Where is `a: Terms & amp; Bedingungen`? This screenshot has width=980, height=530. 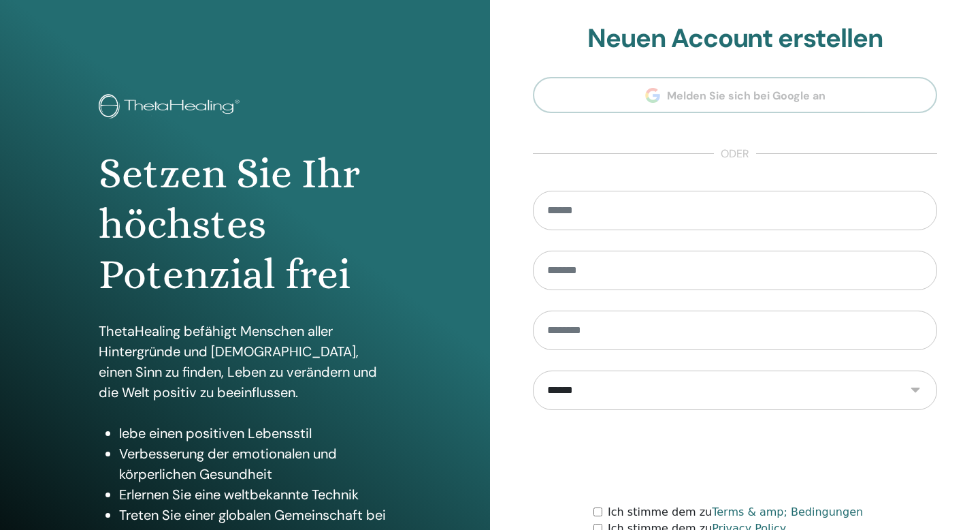 a: Terms & amp; Bedingungen is located at coordinates (788, 512).